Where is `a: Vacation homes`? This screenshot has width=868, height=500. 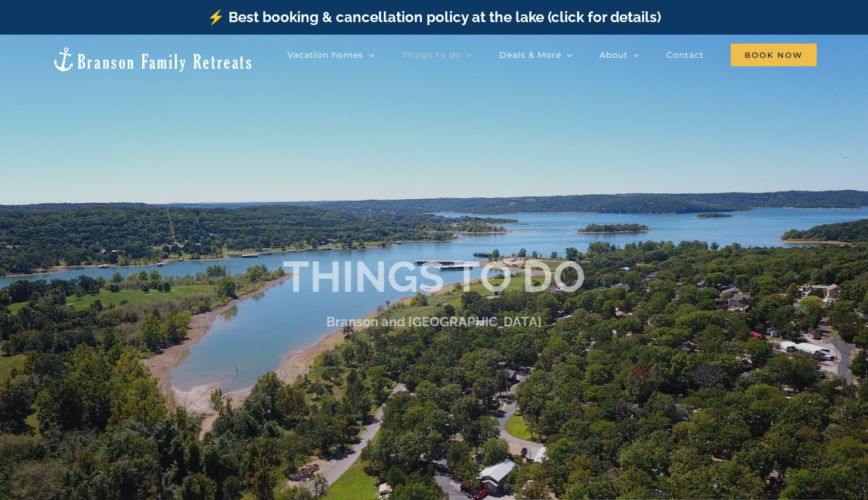
a: Vacation homes is located at coordinates (331, 55).